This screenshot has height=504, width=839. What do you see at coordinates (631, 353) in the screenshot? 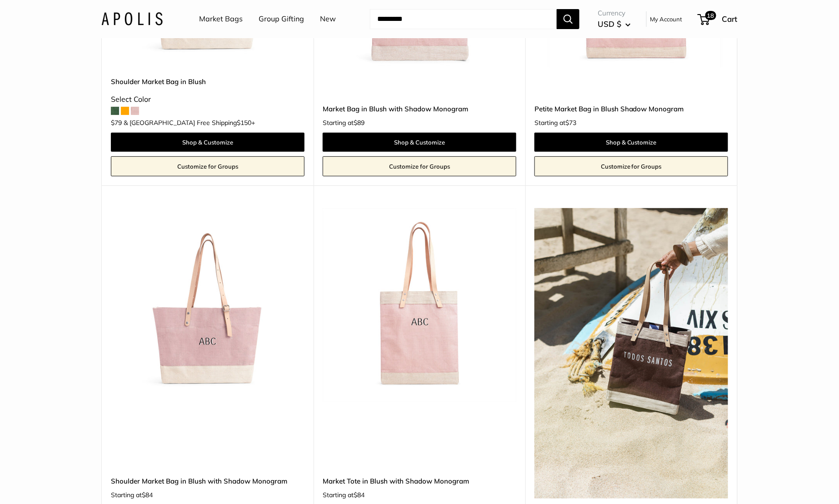
I see `img: Mustang is a rich chocolate mousse brown — a touch of earthy ease, bring along during slow mornin...` at bounding box center [631, 353].